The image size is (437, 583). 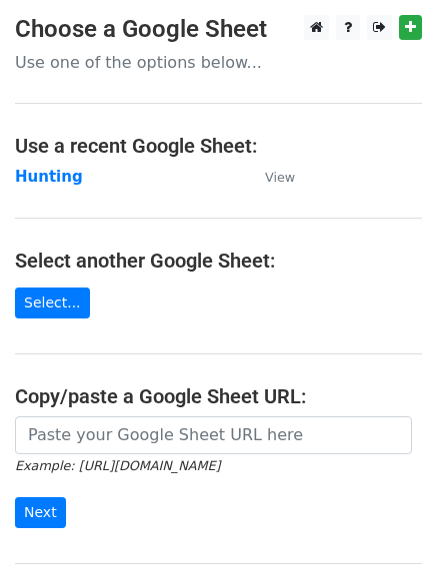 What do you see at coordinates (213, 436) in the screenshot?
I see `input: Paste your Google Sheet URL here` at bounding box center [213, 436].